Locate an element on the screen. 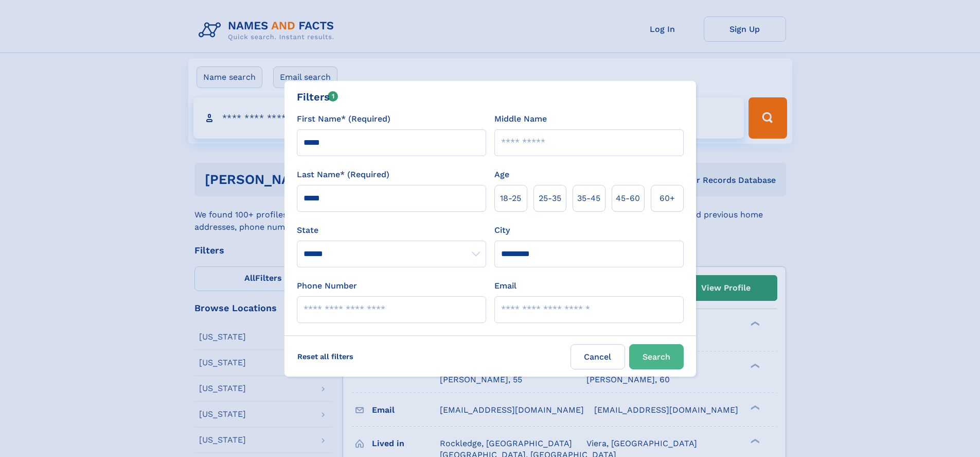 Image resolution: width=980 pixels, height=457 pixels. label: Phone Number is located at coordinates (327, 286).